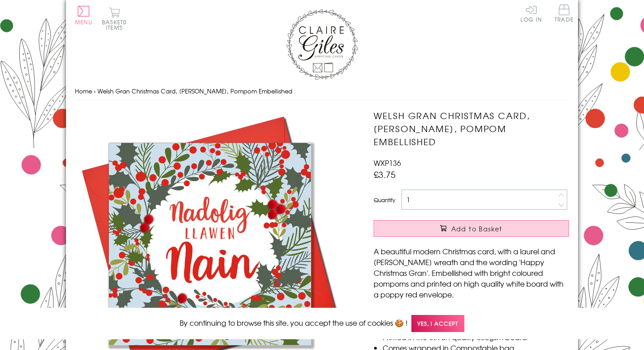  What do you see at coordinates (531, 13) in the screenshot?
I see `a: Log In` at bounding box center [531, 13].